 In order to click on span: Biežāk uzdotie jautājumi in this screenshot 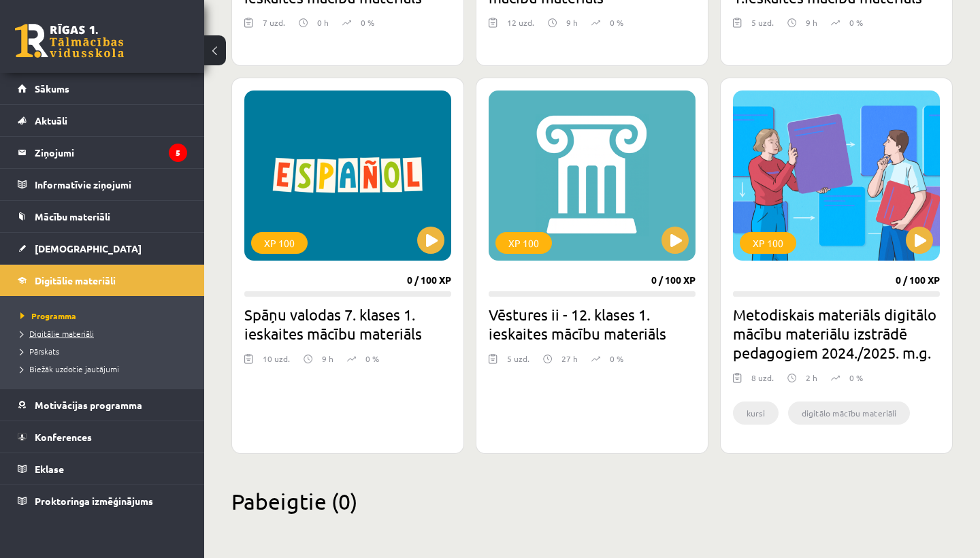, I will do `click(69, 368)`.